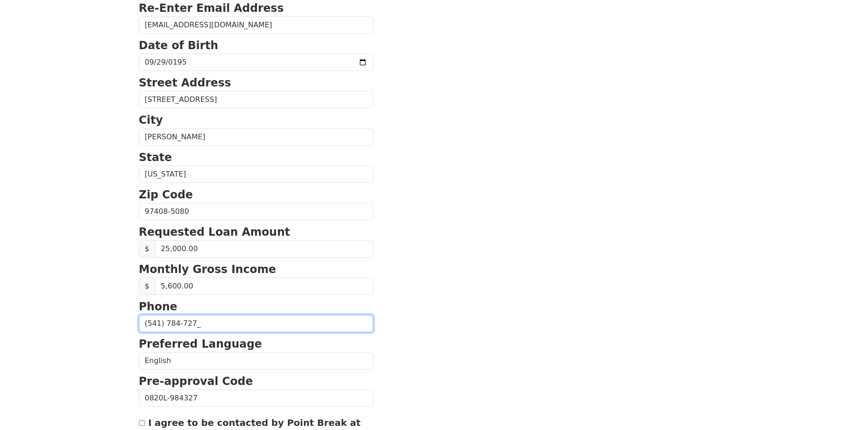  What do you see at coordinates (264, 286) in the screenshot?
I see `input: Monthly Gross Income` at bounding box center [264, 286].